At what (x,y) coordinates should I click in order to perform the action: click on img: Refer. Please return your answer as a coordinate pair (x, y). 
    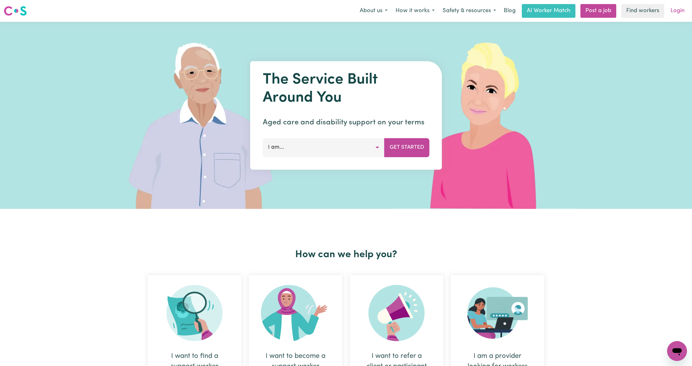
    Looking at the image, I should click on (396, 313).